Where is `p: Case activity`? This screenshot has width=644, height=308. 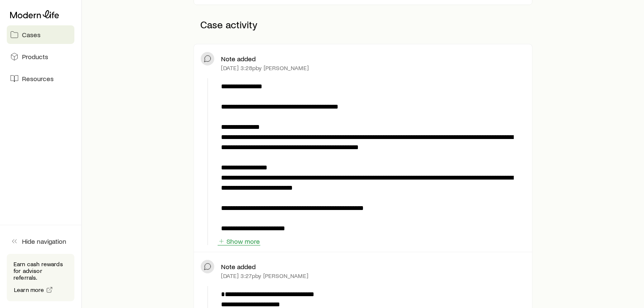
p: Case activity is located at coordinates (363, 24).